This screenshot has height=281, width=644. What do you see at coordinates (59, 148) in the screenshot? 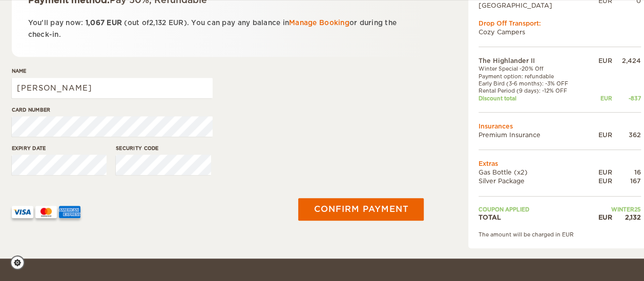
I see `label: Expiry date` at bounding box center [59, 148].